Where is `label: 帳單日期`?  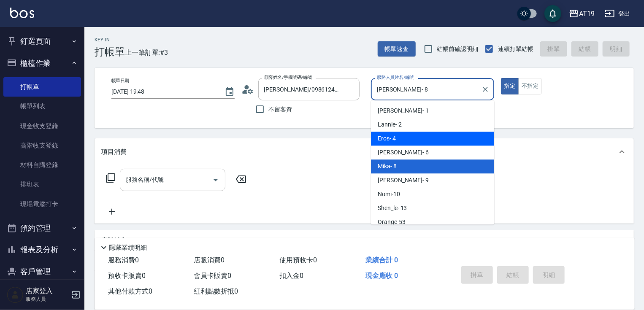 label: 帳單日期 is located at coordinates (120, 81).